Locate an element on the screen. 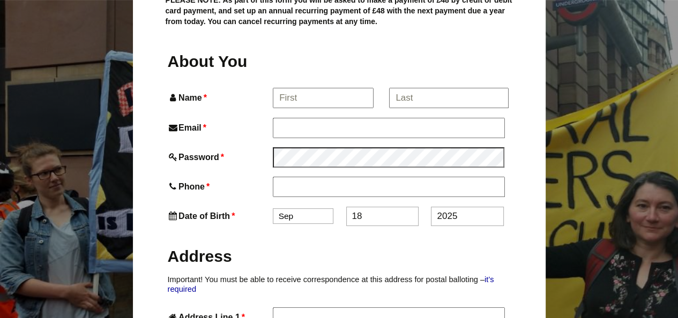  label: Email is located at coordinates (219, 127).